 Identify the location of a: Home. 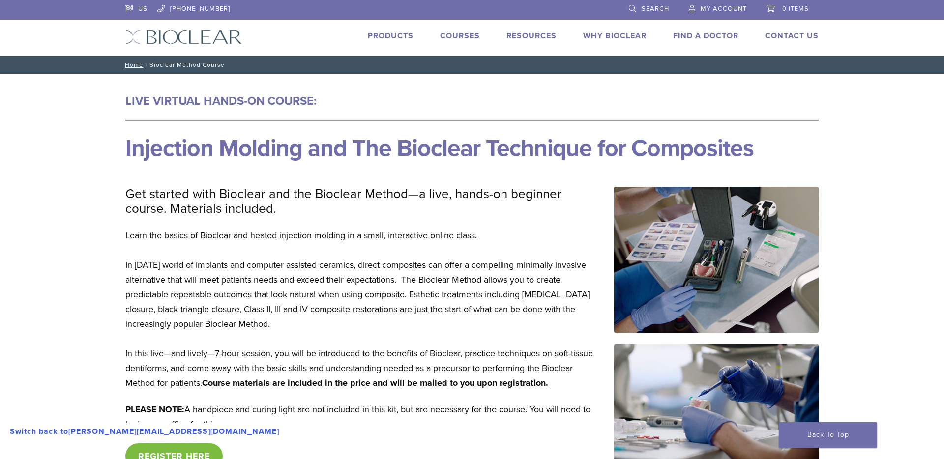
(132, 65).